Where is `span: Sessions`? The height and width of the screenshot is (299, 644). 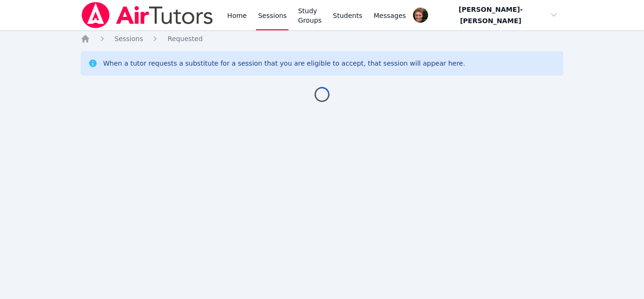 span: Sessions is located at coordinates (129, 39).